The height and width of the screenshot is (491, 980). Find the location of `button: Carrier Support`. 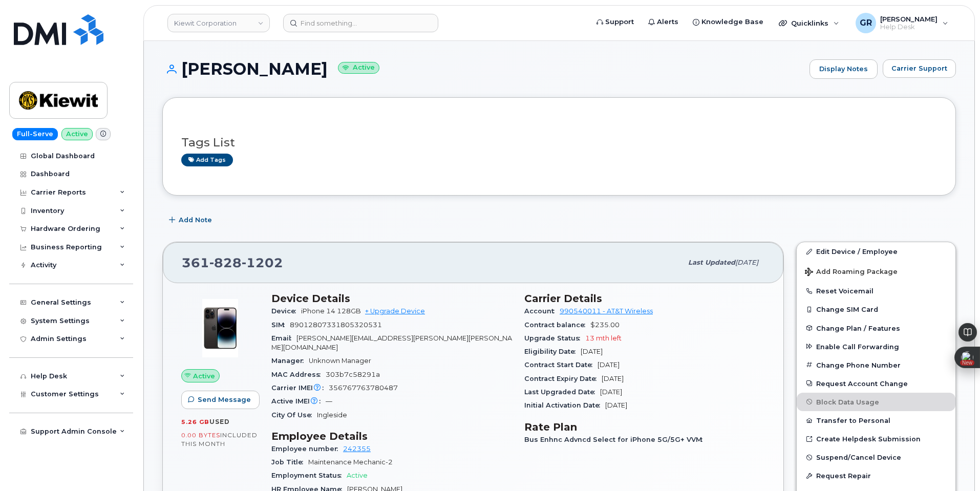

button: Carrier Support is located at coordinates (919, 68).